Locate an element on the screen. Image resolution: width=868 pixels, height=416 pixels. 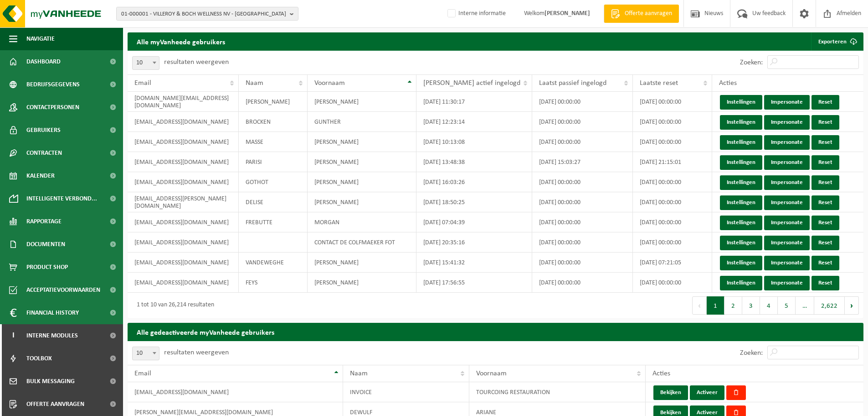
button: 2 is located at coordinates (733, 305).